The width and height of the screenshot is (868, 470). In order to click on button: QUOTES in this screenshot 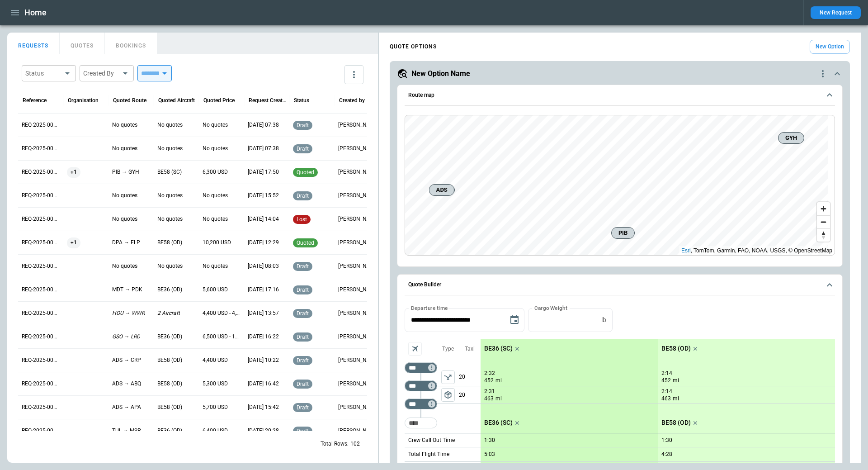, I will do `click(83, 44)`.